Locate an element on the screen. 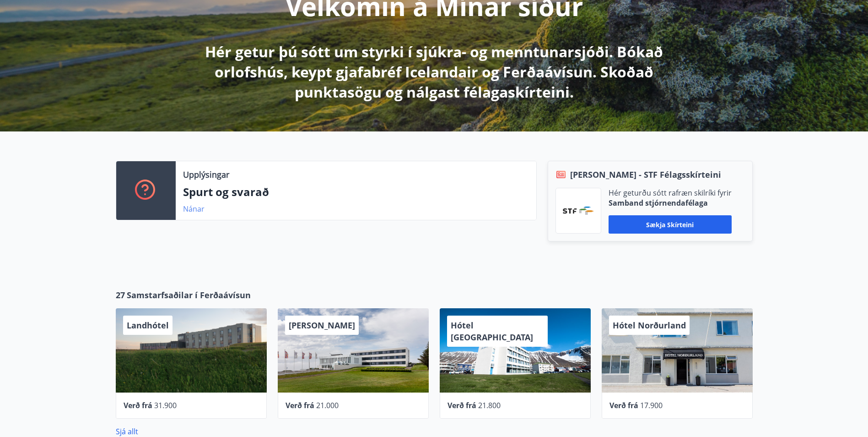 The height and width of the screenshot is (437, 868). span: 31.900 is located at coordinates (165, 405).